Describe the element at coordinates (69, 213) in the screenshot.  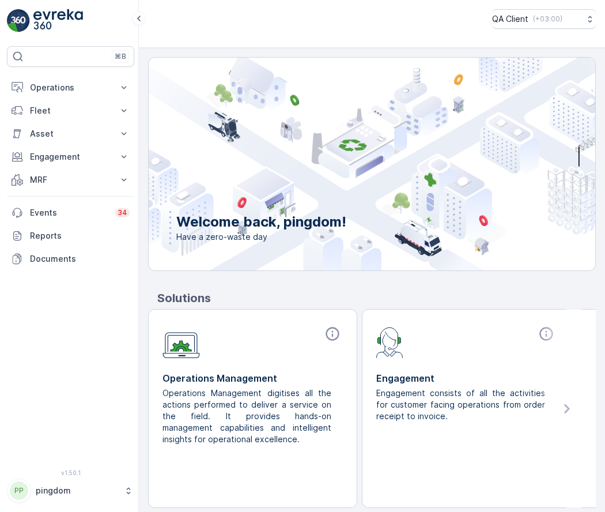
I see `p: Events` at that location.